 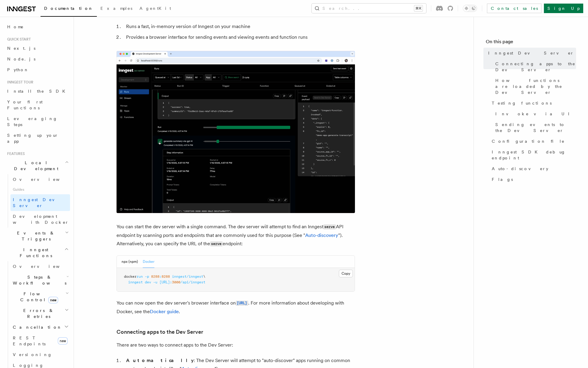 I want to click on span: Python, so click(x=18, y=70).